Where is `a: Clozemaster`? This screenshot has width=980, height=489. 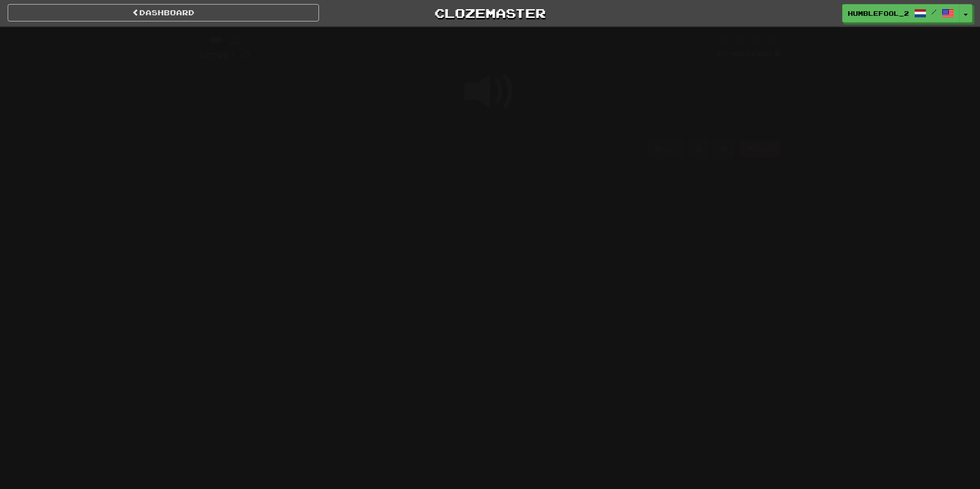
a: Clozemaster is located at coordinates (490, 13).